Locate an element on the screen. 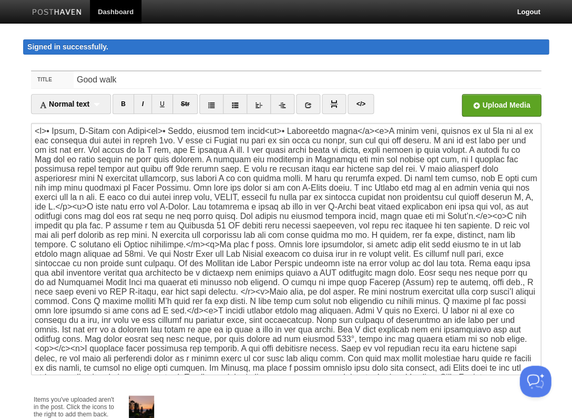 The height and width of the screenshot is (418, 572). a: Indent is located at coordinates (282, 104).